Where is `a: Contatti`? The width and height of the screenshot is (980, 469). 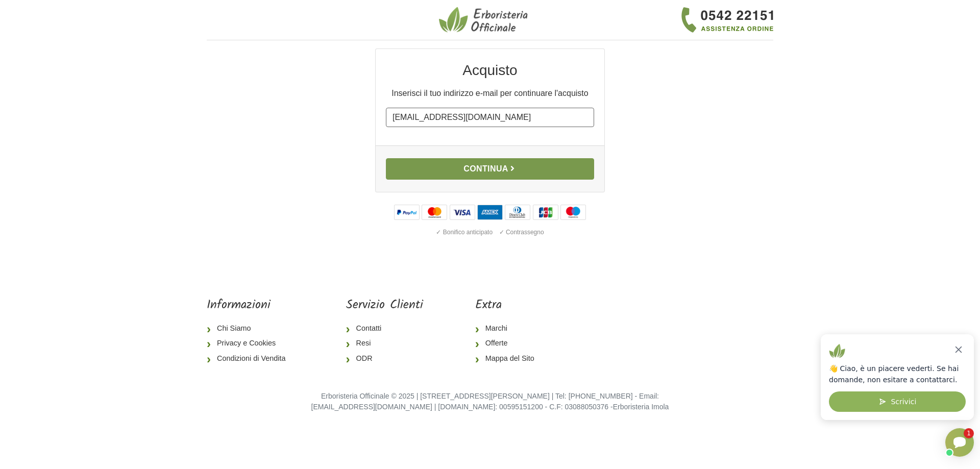
a: Contatti is located at coordinates (384, 329).